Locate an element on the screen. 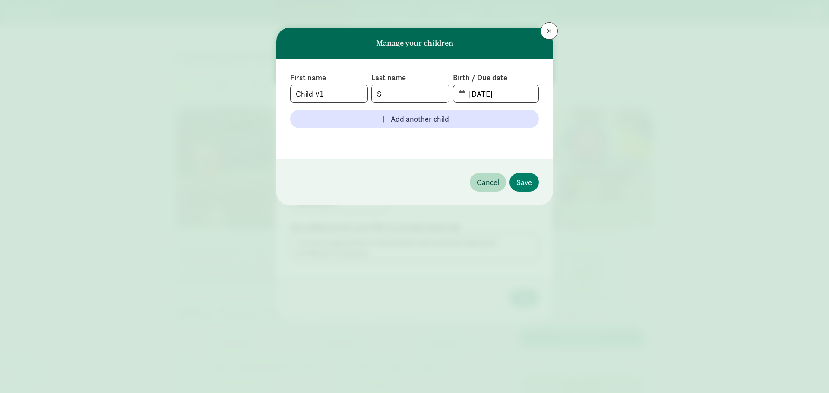 The image size is (829, 393). button: Save is located at coordinates (524, 182).